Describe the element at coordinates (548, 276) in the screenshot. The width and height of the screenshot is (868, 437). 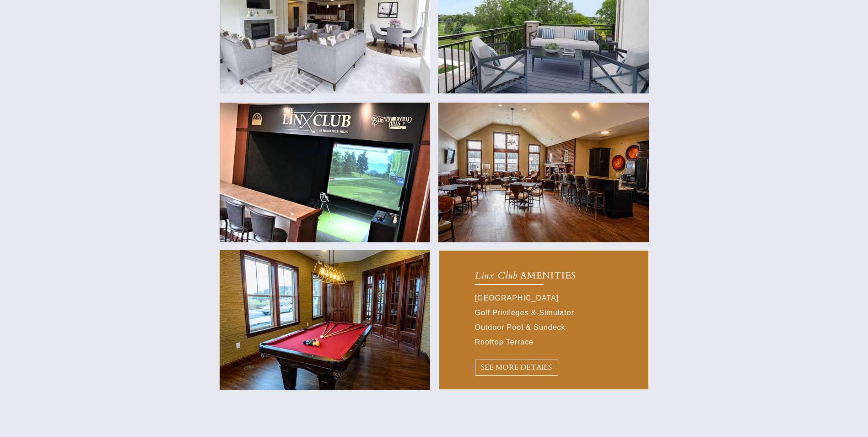
I see `span: AMENITIES` at that location.